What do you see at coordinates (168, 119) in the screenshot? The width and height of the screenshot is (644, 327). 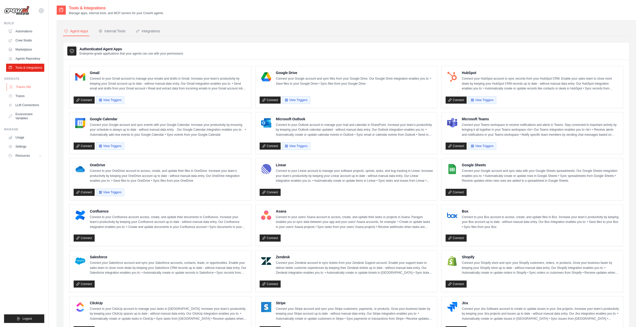 I see `h4: Google Calendar` at bounding box center [168, 119].